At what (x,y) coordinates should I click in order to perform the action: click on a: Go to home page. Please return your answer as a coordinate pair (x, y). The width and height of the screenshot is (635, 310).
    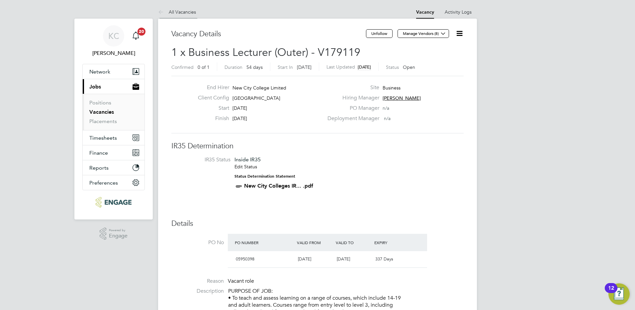
    Looking at the image, I should click on (114, 202).